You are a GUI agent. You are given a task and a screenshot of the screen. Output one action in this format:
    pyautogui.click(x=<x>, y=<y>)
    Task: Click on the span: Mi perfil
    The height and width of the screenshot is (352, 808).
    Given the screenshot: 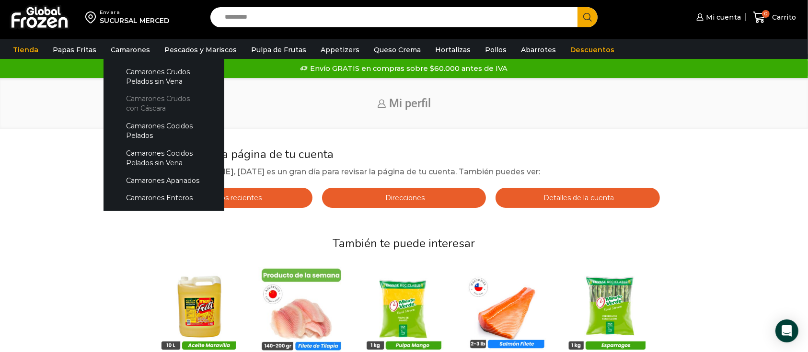 What is the action you would take?
    pyautogui.click(x=410, y=104)
    